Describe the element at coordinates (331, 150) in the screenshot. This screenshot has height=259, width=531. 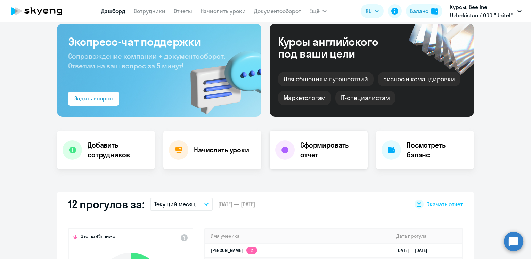
I see `h4: Сформировать отчет` at that location.